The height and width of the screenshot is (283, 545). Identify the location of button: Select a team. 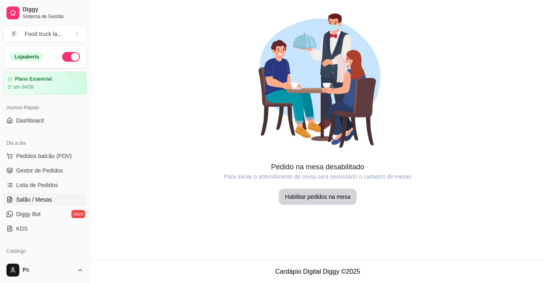
(45, 34).